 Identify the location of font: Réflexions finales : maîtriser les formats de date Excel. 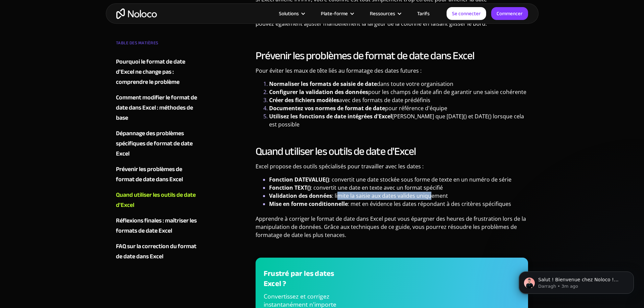
(156, 226).